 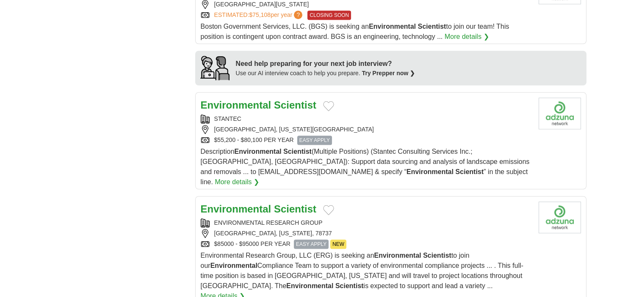 I want to click on span: $75,108, so click(x=259, y=15).